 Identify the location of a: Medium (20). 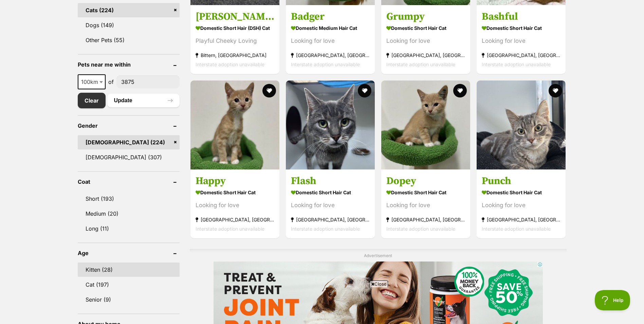
(128, 213).